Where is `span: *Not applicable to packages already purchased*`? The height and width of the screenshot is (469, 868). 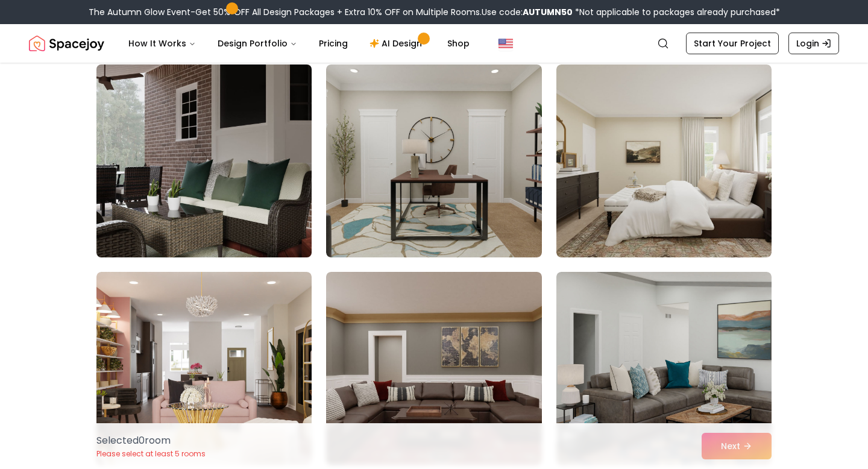 span: *Not applicable to packages already purchased* is located at coordinates (676, 12).